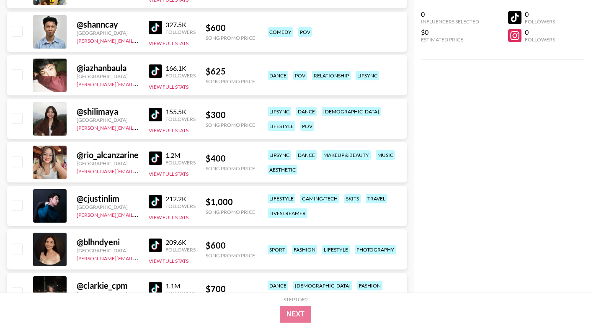  Describe the element at coordinates (450, 39) in the screenshot. I see `div: Estimated Price` at that location.